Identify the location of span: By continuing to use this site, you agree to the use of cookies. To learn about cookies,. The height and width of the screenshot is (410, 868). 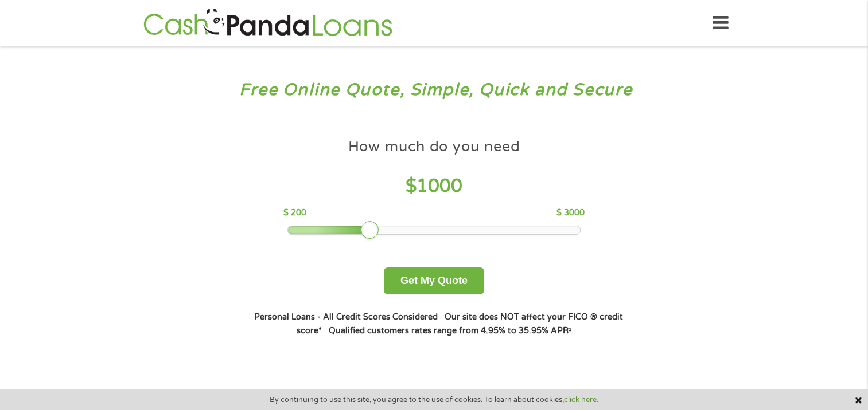
(434, 400).